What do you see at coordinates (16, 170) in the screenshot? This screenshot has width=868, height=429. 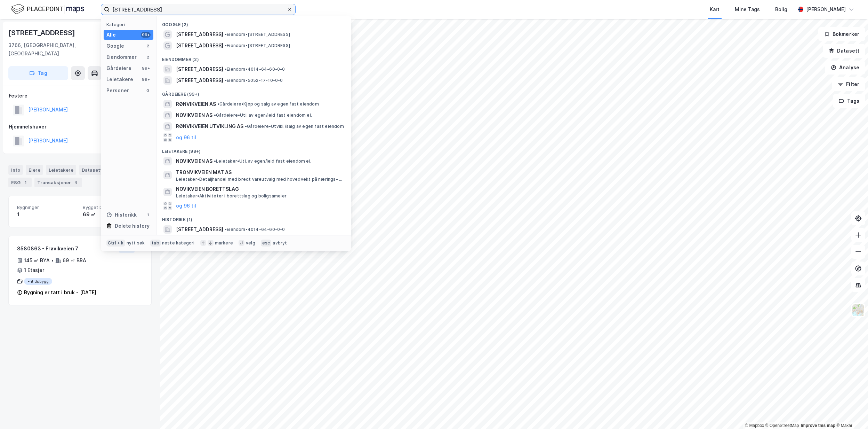 I see `div: Info` at bounding box center [16, 170].